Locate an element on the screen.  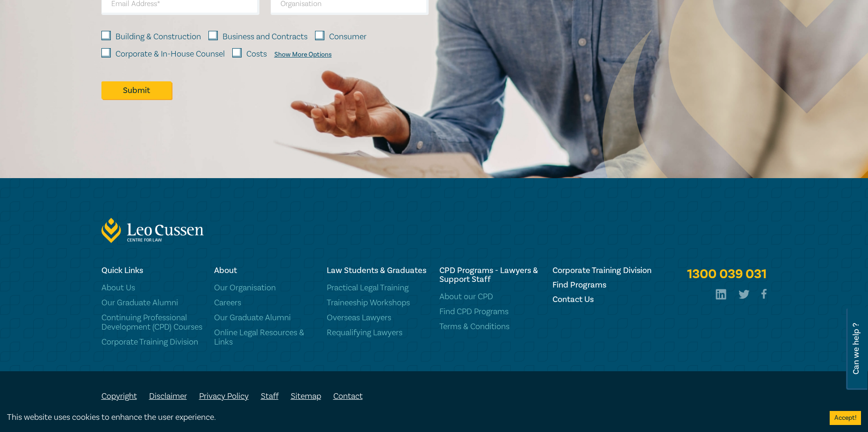
a: Requalifying Lawyers is located at coordinates (377, 333).